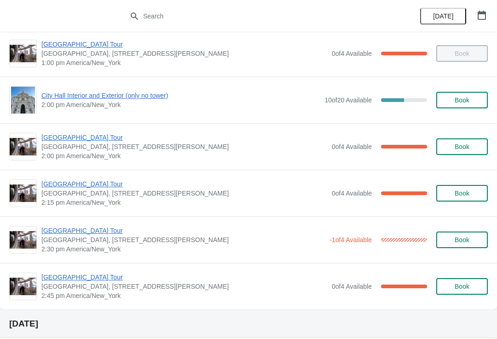  What do you see at coordinates (183, 249) in the screenshot?
I see `span: 2:30 pm America/New_York` at bounding box center [183, 249].